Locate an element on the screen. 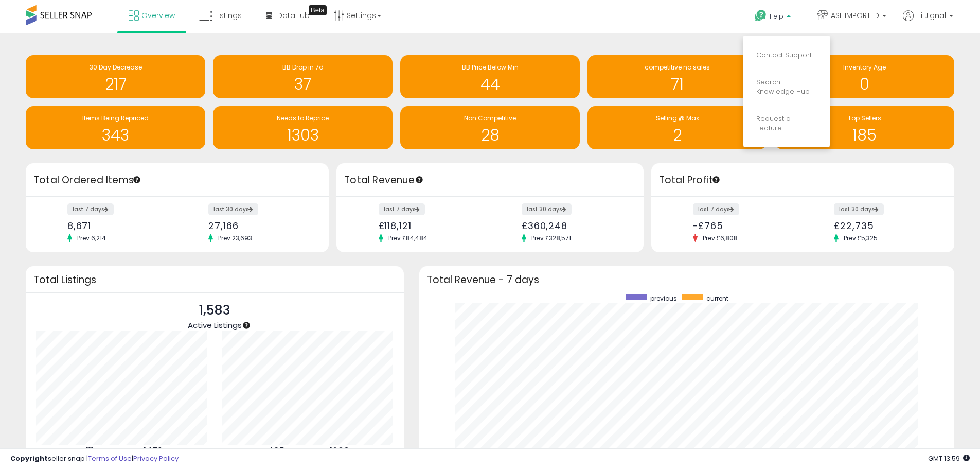  a: Request a Feature is located at coordinates (773, 123).